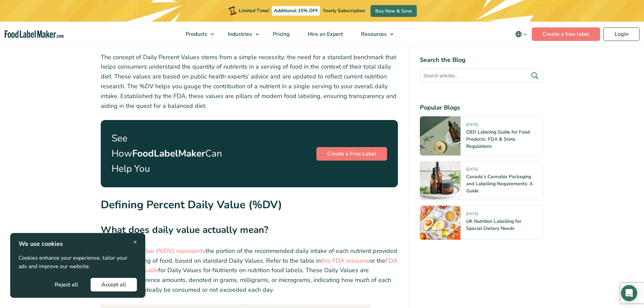  Describe the element at coordinates (621, 34) in the screenshot. I see `a: Login` at that location.